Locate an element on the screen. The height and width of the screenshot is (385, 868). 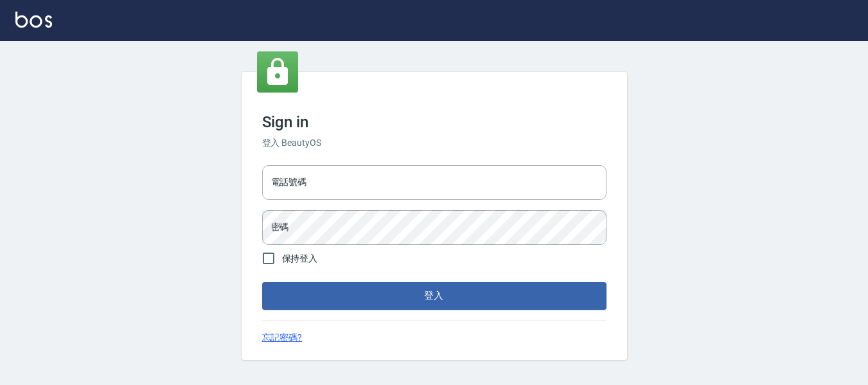
img: Logo is located at coordinates (33, 19).